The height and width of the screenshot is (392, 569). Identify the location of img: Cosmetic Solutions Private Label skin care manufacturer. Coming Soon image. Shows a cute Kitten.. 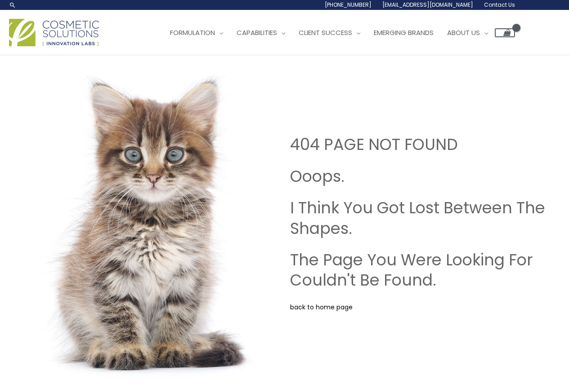
(148, 223).